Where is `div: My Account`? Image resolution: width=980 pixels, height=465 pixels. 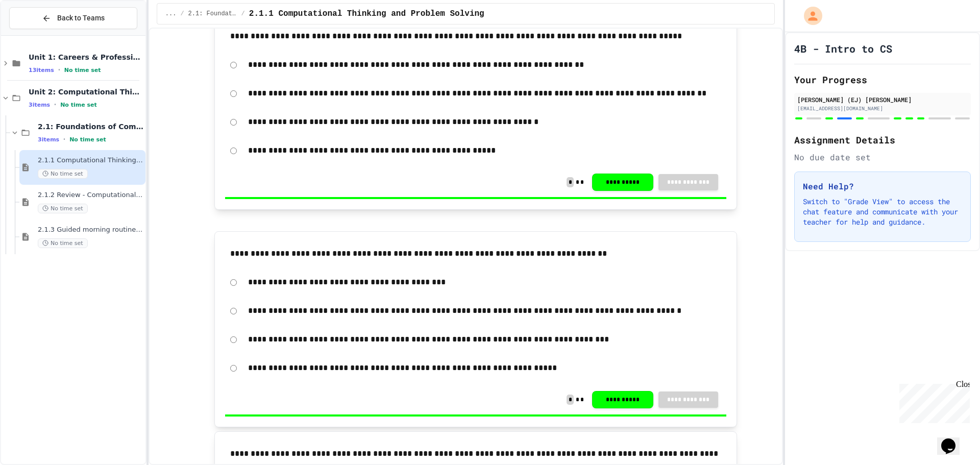
div: My Account is located at coordinates (809, 16).